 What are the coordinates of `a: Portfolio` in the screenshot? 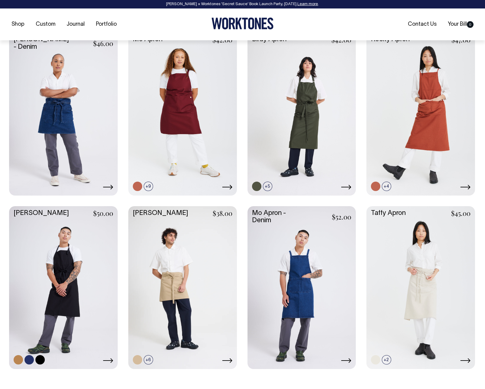 It's located at (106, 24).